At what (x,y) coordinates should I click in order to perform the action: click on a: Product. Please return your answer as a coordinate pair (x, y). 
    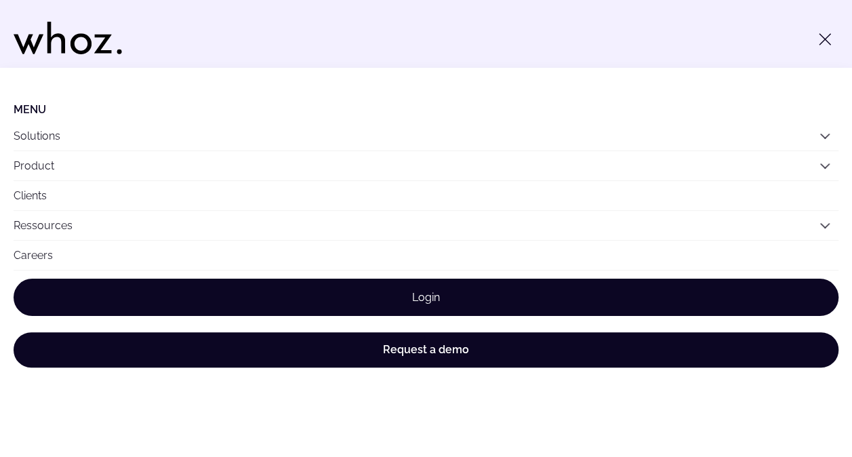
    Looking at the image, I should click on (34, 165).